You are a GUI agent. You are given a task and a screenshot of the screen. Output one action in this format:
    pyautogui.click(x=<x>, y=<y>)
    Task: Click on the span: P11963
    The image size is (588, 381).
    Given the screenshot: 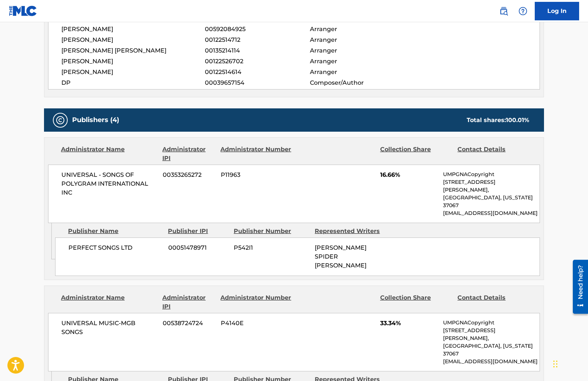 What is the action you would take?
    pyautogui.click(x=257, y=175)
    